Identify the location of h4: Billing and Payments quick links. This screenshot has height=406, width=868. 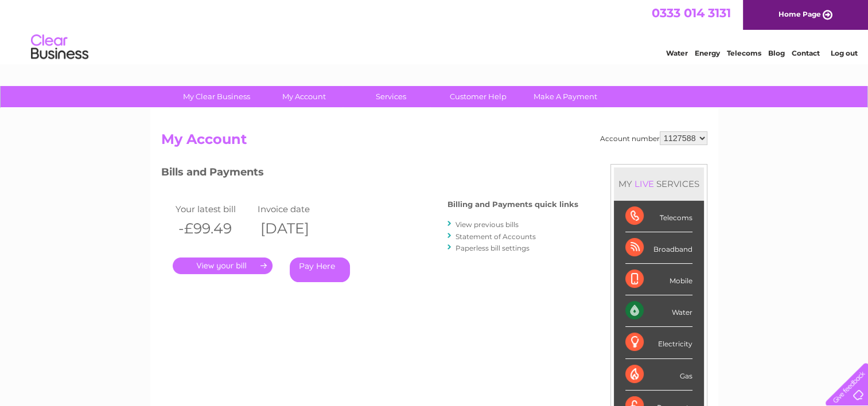
(512, 204).